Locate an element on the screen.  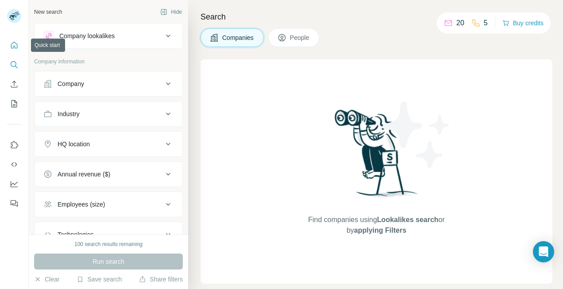
button: Use Surfe API is located at coordinates (14, 164).